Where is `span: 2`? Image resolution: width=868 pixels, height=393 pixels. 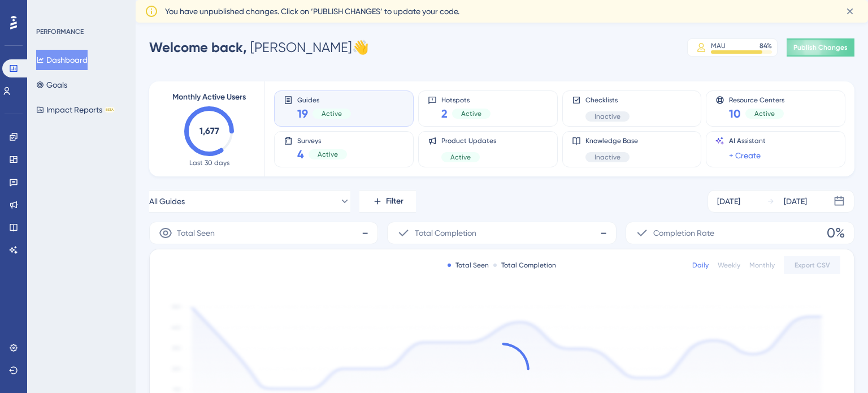 span: 2 is located at coordinates (444, 113).